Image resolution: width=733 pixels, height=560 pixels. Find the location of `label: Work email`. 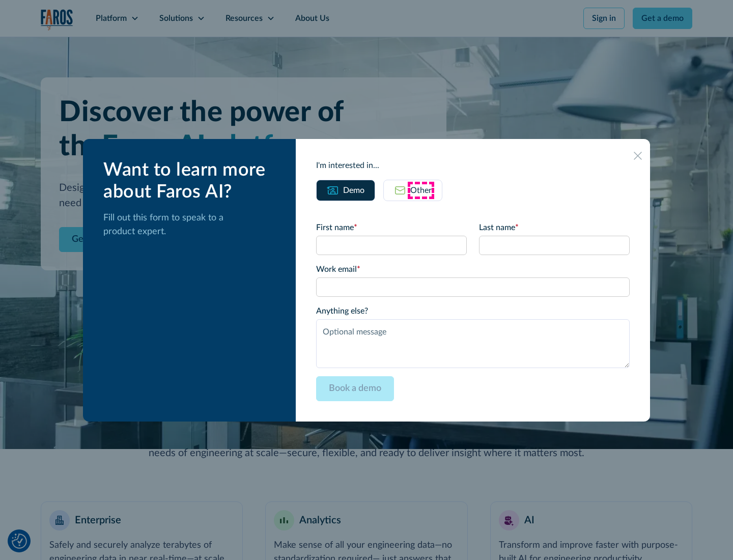

label: Work email is located at coordinates (473, 269).